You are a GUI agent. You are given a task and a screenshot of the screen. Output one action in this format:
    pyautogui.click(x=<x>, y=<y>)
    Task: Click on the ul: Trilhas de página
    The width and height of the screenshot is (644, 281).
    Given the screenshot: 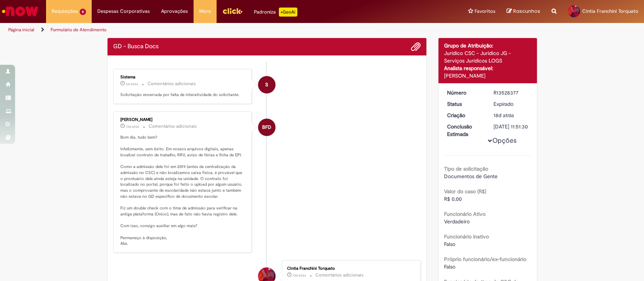 What is the action you would take?
    pyautogui.click(x=215, y=30)
    